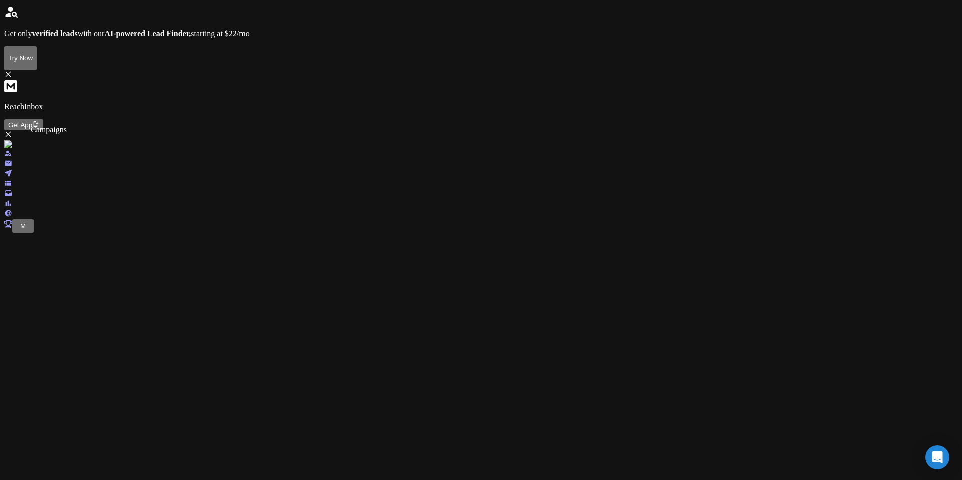 The height and width of the screenshot is (480, 962). Describe the element at coordinates (481, 107) in the screenshot. I see `p: ReachInbox` at that location.